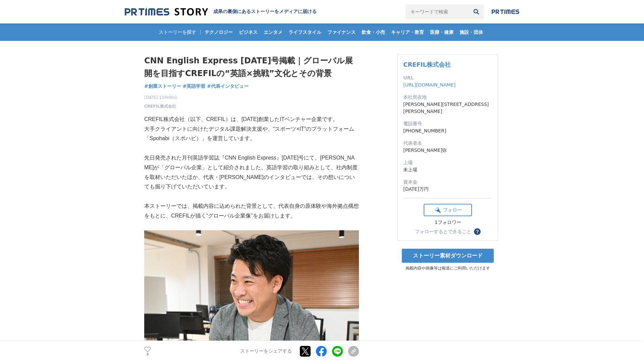 Image resolution: width=644 pixels, height=362 pixels. Describe the element at coordinates (160, 106) in the screenshot. I see `span: CREFIL株式会社` at that location.